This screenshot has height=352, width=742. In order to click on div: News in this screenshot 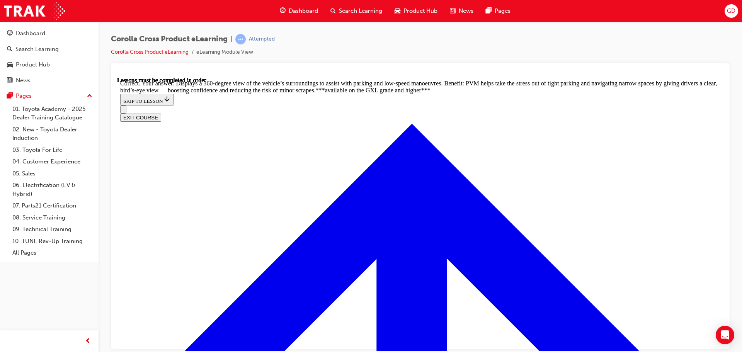, I will do `click(23, 80)`.